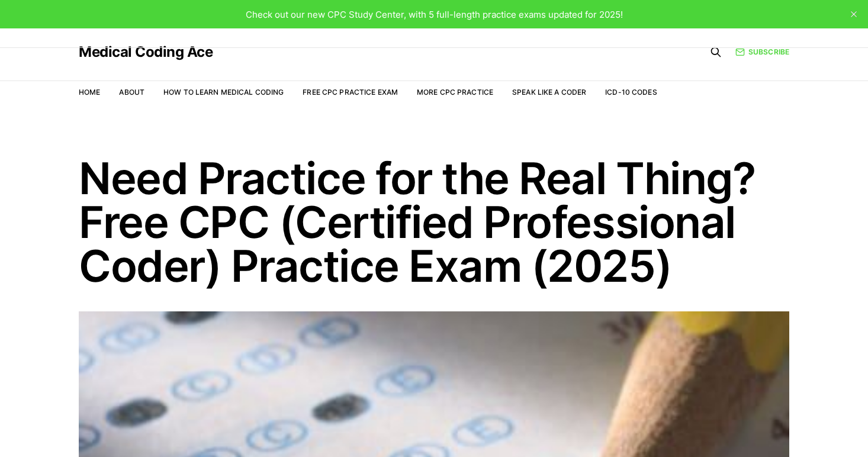 The width and height of the screenshot is (868, 457). I want to click on h1: Need Practice for the Real Thing? Free CPC (Certified Professional Coder) Practice Exam (2025), so click(434, 222).